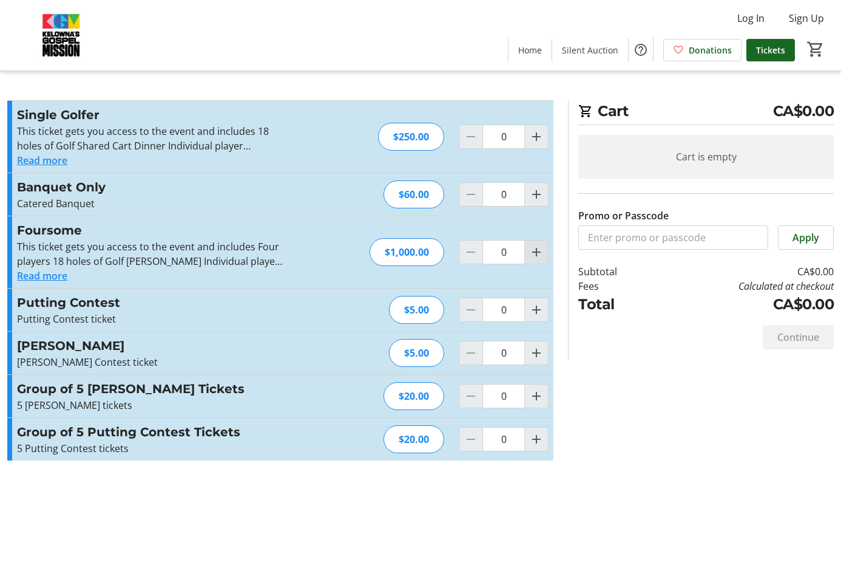  I want to click on td: Subtotal, so click(616, 271).